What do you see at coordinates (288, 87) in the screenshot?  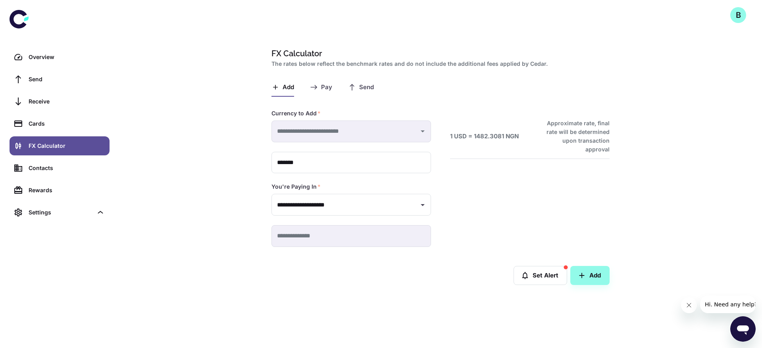 I see `span: Add` at bounding box center [288, 87].